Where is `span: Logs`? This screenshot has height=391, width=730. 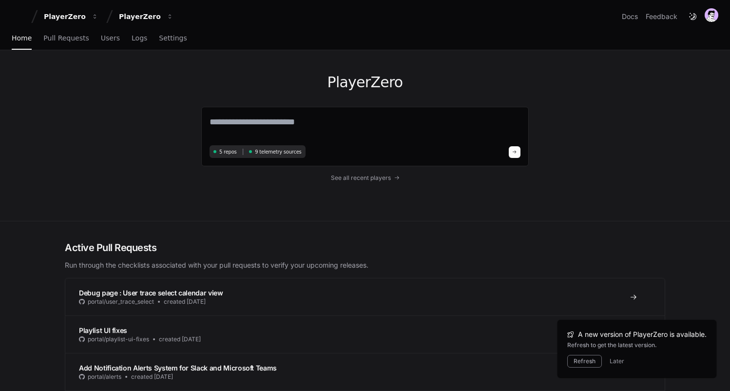 span: Logs is located at coordinates (139, 38).